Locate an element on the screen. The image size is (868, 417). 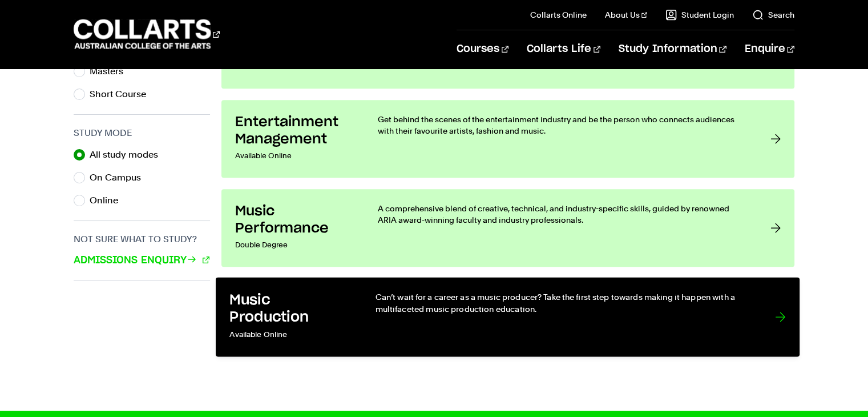
h3: Study Mode is located at coordinates (142, 133).